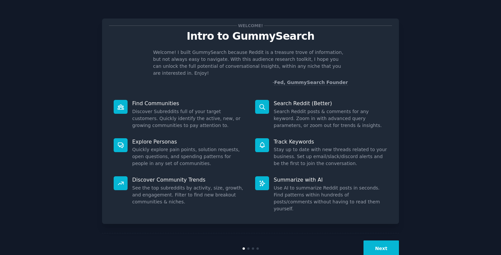 This screenshot has width=501, height=255. What do you see at coordinates (250, 36) in the screenshot?
I see `p: Intro to GummySearch` at bounding box center [250, 36].